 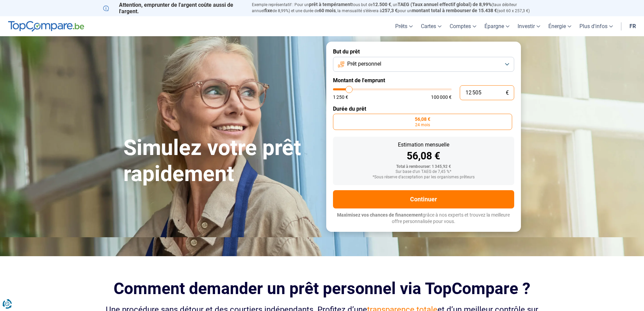 What do you see at coordinates (423, 109) in the screenshot?
I see `label: Durée du prêt` at bounding box center [423, 109].